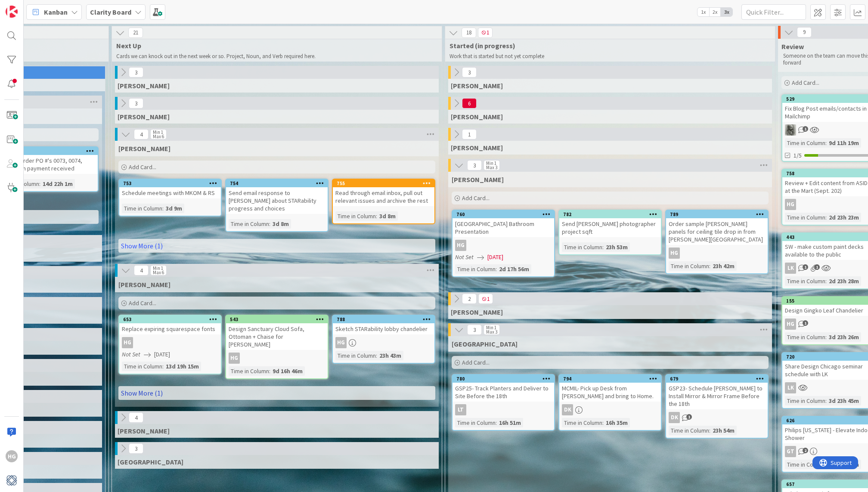  I want to click on span: Kanban, so click(55, 13).